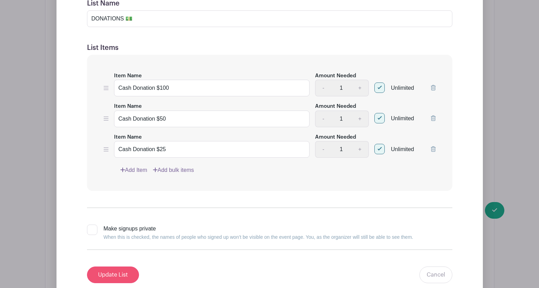  What do you see at coordinates (258, 233) in the screenshot?
I see `div: Make signups private` at bounding box center [258, 233].